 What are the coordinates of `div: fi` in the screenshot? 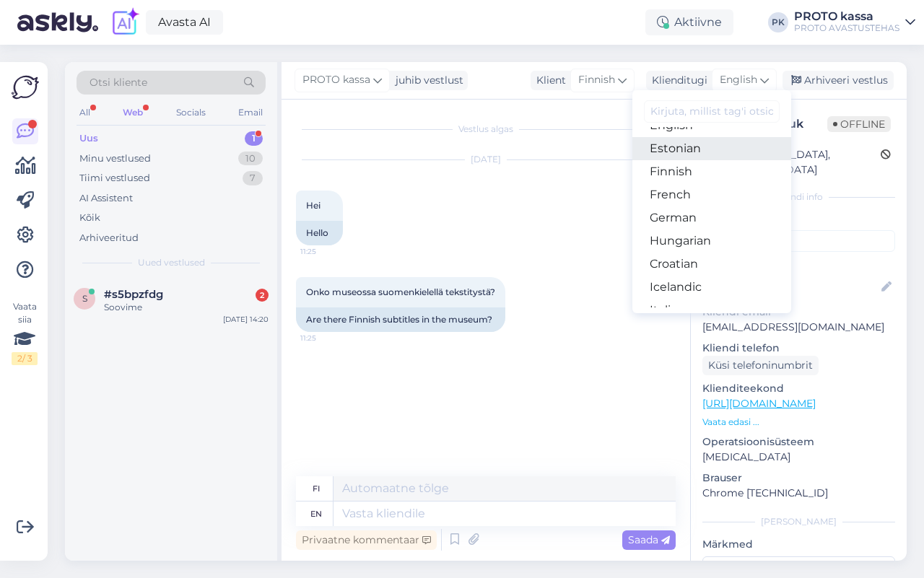 It's located at (316, 488).